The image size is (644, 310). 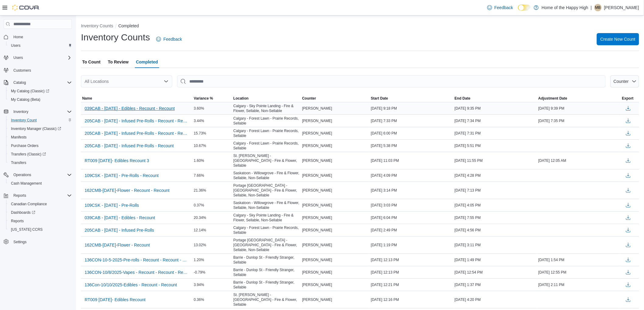 I want to click on button: Variance %, so click(x=212, y=98).